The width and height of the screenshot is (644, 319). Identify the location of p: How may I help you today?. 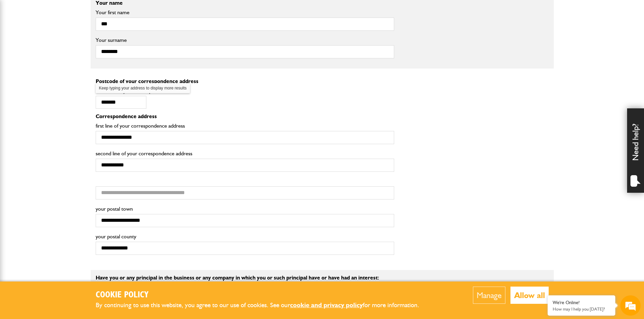
(581, 309).